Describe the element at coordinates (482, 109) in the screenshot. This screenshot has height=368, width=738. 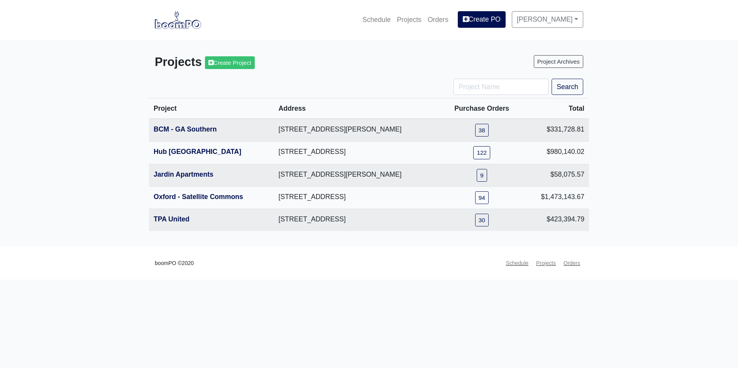
I see `th: Purchase Orders` at that location.